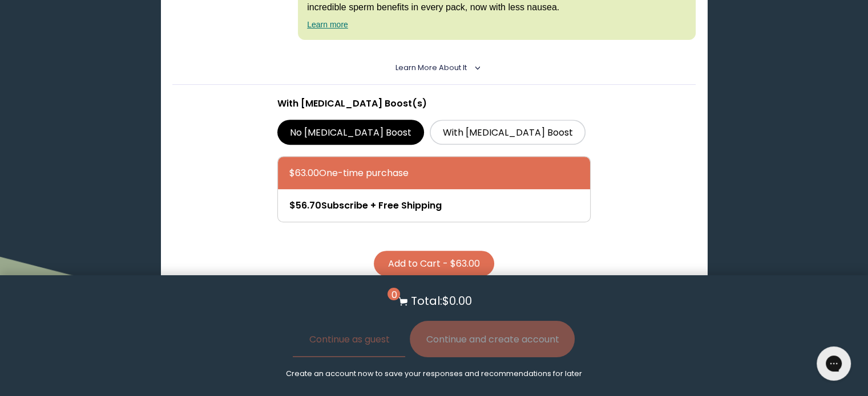  Describe the element at coordinates (440, 301) in the screenshot. I see `p: Total: $0.00` at that location.